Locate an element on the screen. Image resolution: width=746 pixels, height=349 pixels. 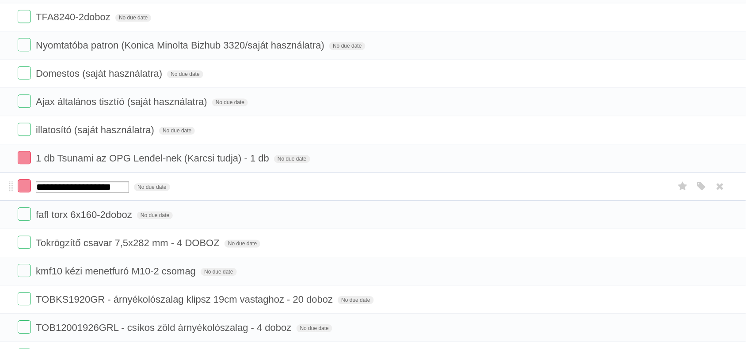
span: 1 db Tsunami az OPG Lenđel-nek (Karcsi tudja) - 1 db is located at coordinates (153, 158).